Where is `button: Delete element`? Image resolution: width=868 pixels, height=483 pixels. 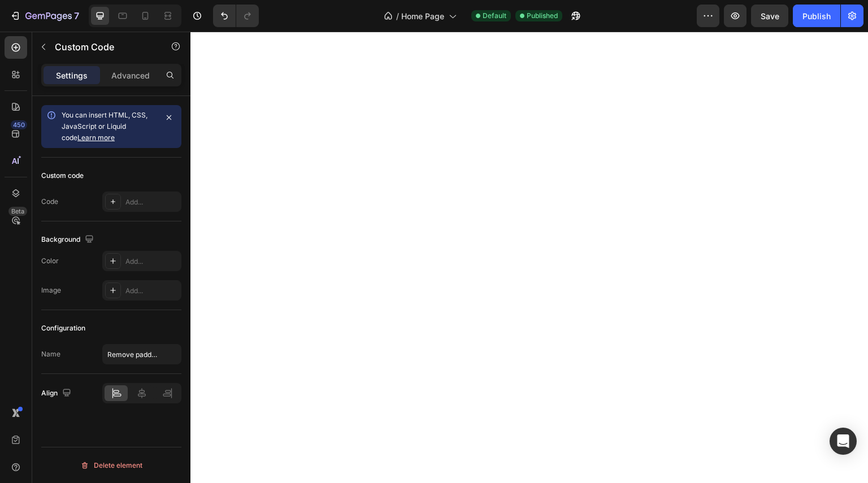 button: Delete element is located at coordinates (111, 465).